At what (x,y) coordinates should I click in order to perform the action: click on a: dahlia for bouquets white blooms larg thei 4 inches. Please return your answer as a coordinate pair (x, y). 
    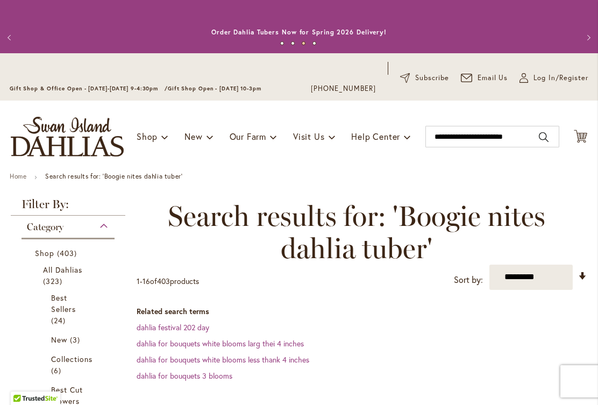
    Looking at the image, I should click on (220, 343).